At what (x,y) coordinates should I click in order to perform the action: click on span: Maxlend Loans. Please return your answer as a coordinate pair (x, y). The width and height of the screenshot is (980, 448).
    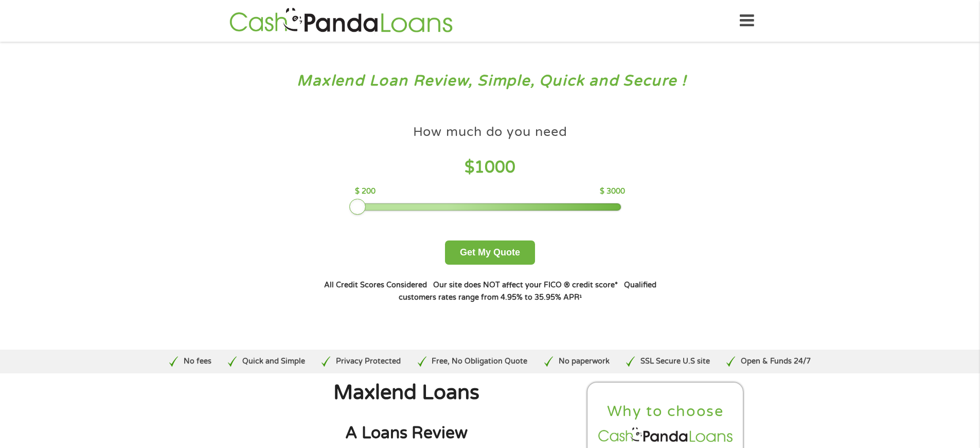
    Looking at the image, I should click on (406, 393).